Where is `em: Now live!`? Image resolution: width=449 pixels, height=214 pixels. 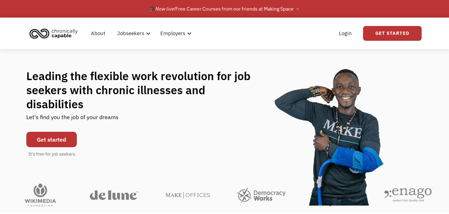 em: Now live! is located at coordinates (165, 9).